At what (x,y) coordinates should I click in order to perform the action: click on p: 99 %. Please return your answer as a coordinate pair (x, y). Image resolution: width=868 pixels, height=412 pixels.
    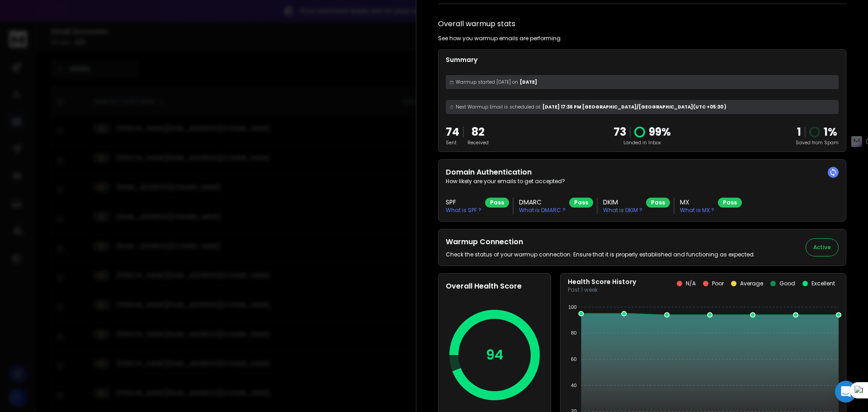
    Looking at the image, I should click on (660, 132).